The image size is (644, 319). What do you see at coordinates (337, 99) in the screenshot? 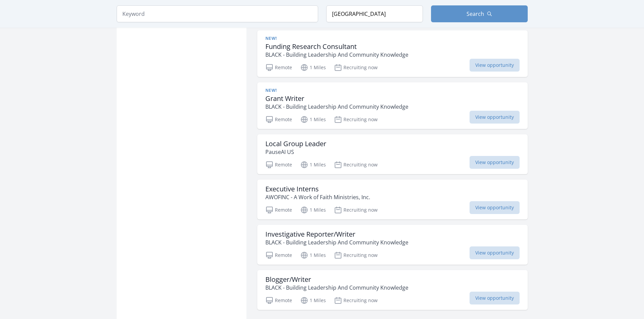
I see `h3: Grant Writer` at bounding box center [337, 99].